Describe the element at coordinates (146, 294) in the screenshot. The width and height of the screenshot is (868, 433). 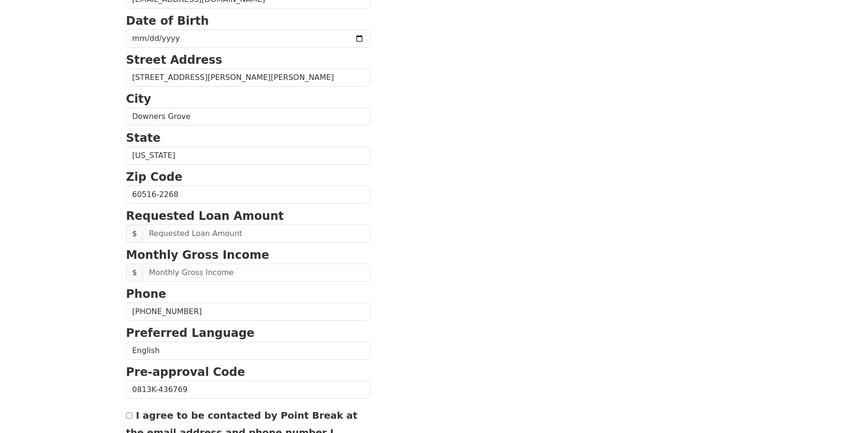
I see `strong: Phone` at that location.